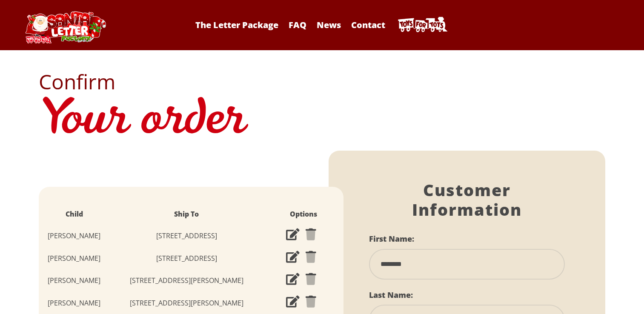  What do you see at coordinates (187, 214) in the screenshot?
I see `th: Ship To` at bounding box center [187, 214].